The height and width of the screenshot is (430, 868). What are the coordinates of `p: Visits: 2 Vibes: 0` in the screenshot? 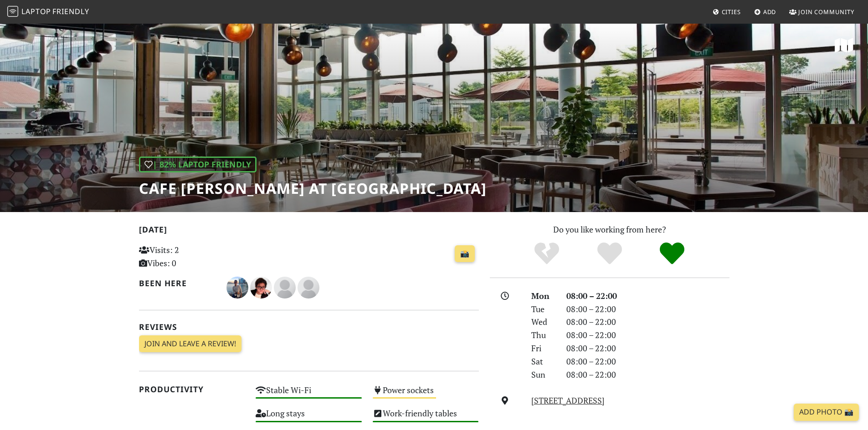 It's located at (192, 257).